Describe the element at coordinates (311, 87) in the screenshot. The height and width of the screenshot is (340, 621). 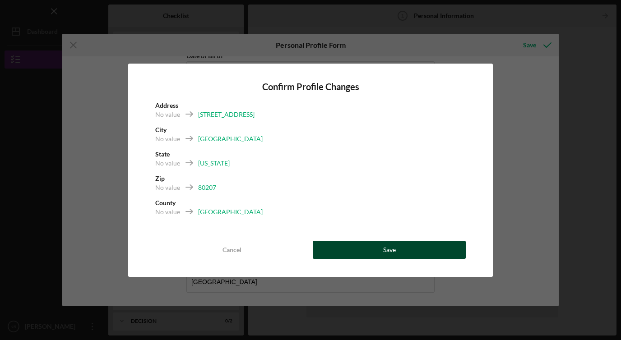
I see `h4: Confirm Profile Changes` at that location.